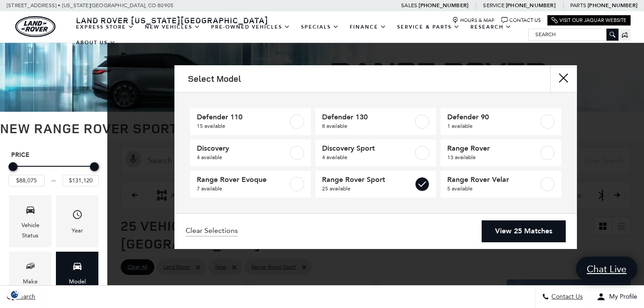 Image resolution: width=644 pixels, height=308 pixels. Describe the element at coordinates (250, 153) in the screenshot. I see `a: Discovery4 available` at that location.